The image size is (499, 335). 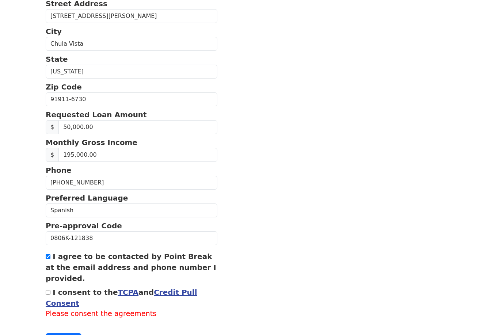 What do you see at coordinates (132, 44) in the screenshot?
I see `input: City` at bounding box center [132, 44].